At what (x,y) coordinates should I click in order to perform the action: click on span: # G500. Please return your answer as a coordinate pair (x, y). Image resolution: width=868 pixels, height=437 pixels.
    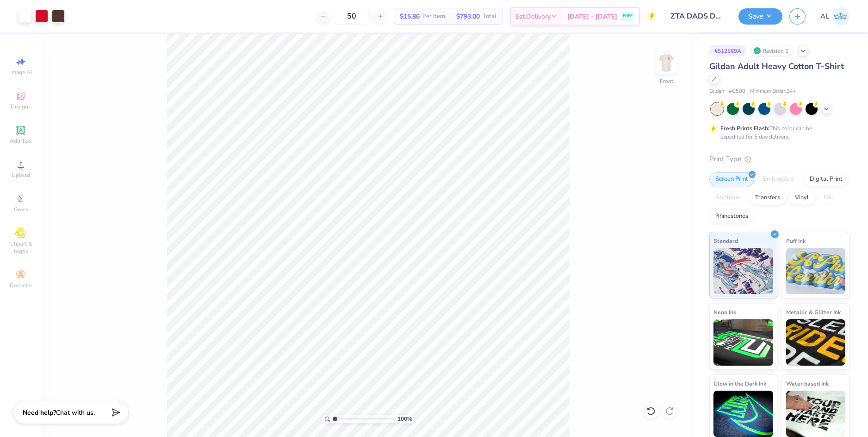
    Looking at the image, I should click on (737, 91).